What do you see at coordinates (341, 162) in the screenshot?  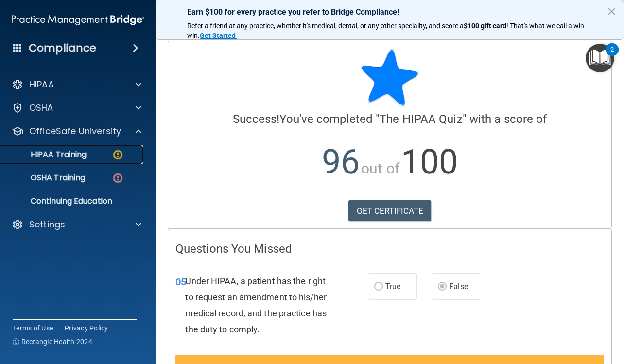 I see `span: 96` at bounding box center [341, 162].